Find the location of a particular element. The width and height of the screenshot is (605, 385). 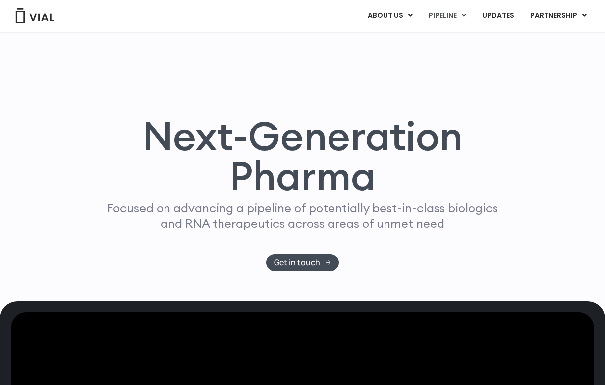

a: Get in touch is located at coordinates (302, 262).